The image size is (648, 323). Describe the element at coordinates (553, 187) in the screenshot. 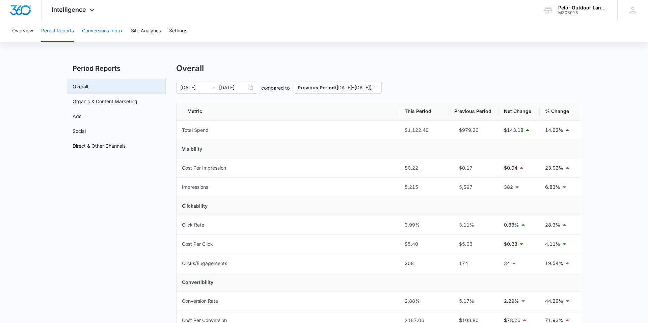

I see `p: 6.83%` at that location.